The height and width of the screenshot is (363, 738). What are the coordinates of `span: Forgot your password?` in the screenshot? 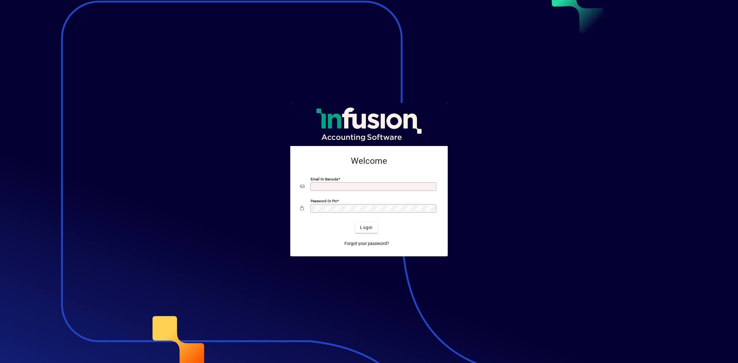 It's located at (366, 243).